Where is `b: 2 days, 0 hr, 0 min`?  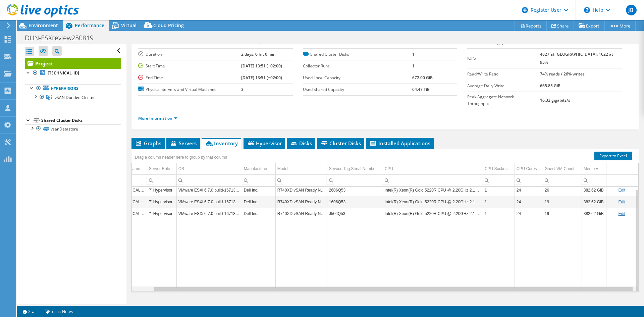 b: 2 days, 0 hr, 0 min is located at coordinates (258, 54).